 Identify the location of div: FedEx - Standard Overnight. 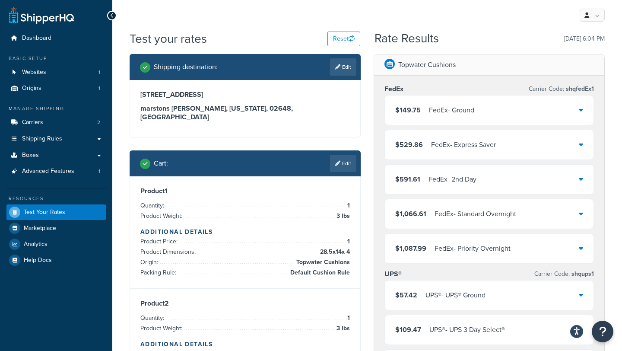
(475, 214).